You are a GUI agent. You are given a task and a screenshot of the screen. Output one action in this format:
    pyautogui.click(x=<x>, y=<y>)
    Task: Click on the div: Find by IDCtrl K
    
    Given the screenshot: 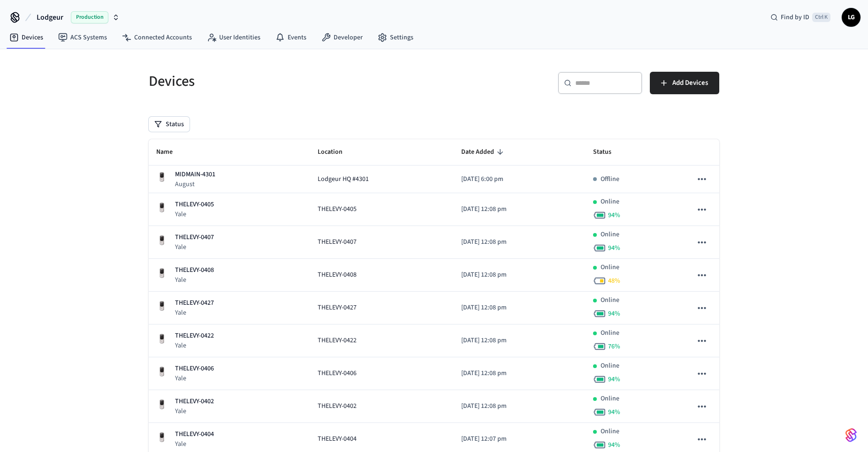 What is the action you would take?
    pyautogui.click(x=800, y=17)
    